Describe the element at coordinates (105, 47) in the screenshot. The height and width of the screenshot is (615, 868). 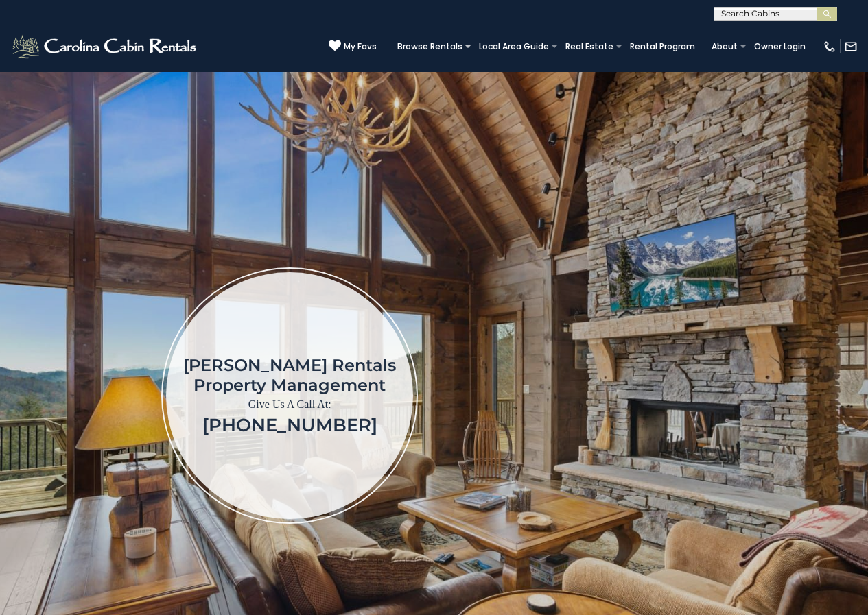
I see `img: White-1-2.png` at that location.